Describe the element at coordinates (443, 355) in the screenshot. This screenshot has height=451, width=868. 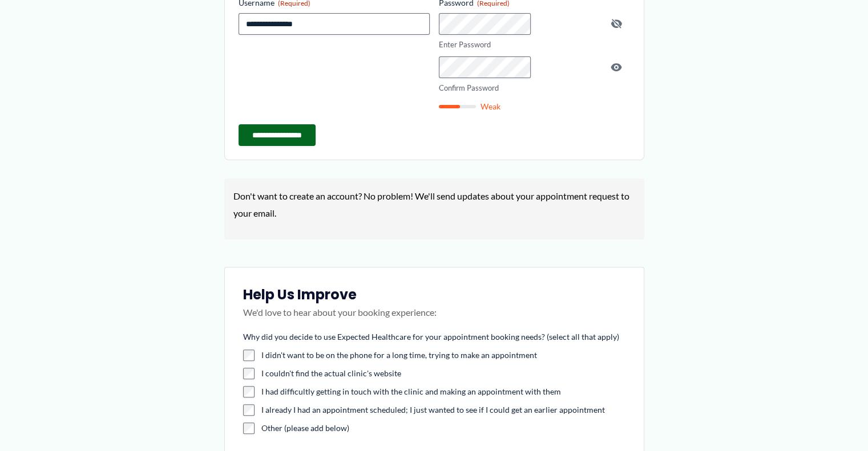
I see `label: I didn't want to be on the phone for a long time, trying to make an appointment` at that location.